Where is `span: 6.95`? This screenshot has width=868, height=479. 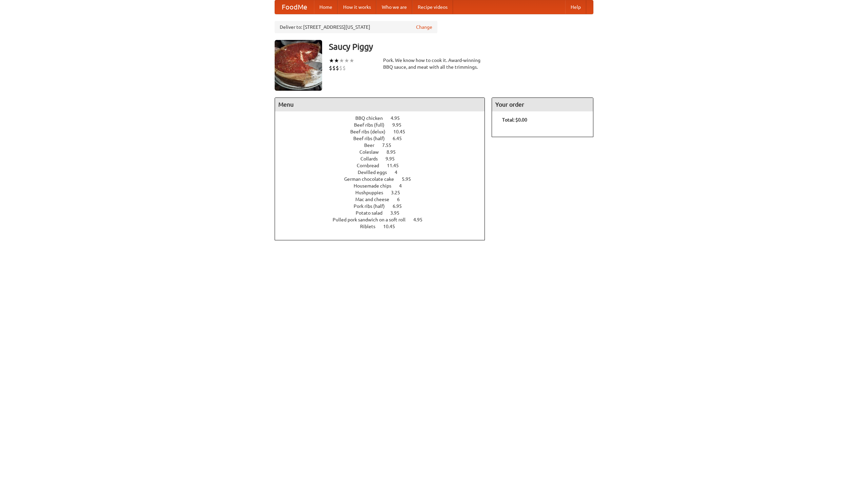 span: 6.95 is located at coordinates (400, 206).